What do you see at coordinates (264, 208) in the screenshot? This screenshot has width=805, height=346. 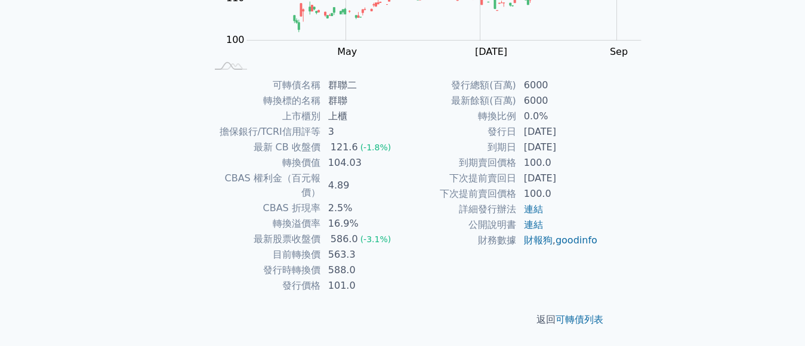 I see `td: CBAS 折現率` at bounding box center [264, 208].